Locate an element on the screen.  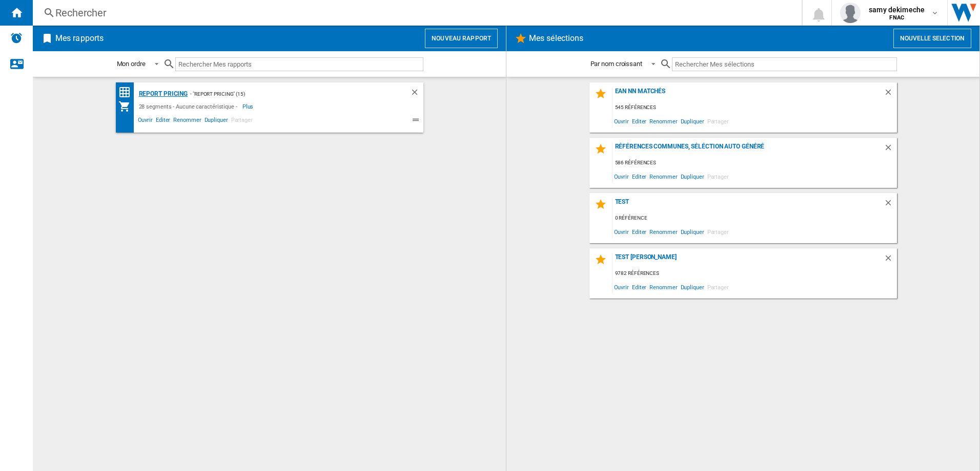
div: 545 références is located at coordinates (754, 107).